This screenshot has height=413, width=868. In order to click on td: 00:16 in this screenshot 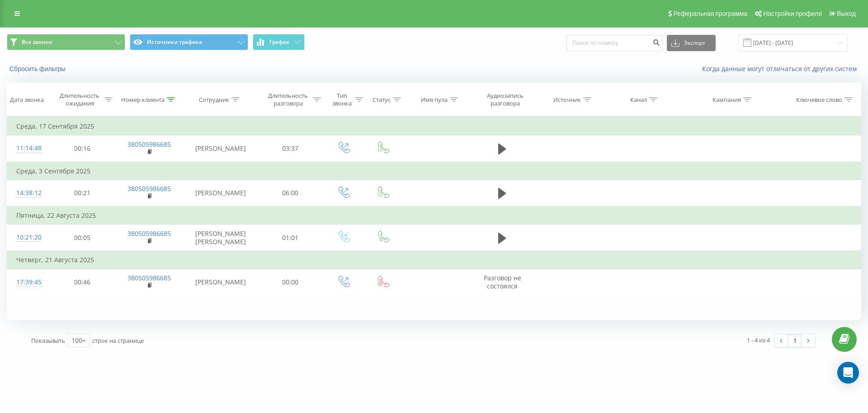, I will do `click(82, 149)`.